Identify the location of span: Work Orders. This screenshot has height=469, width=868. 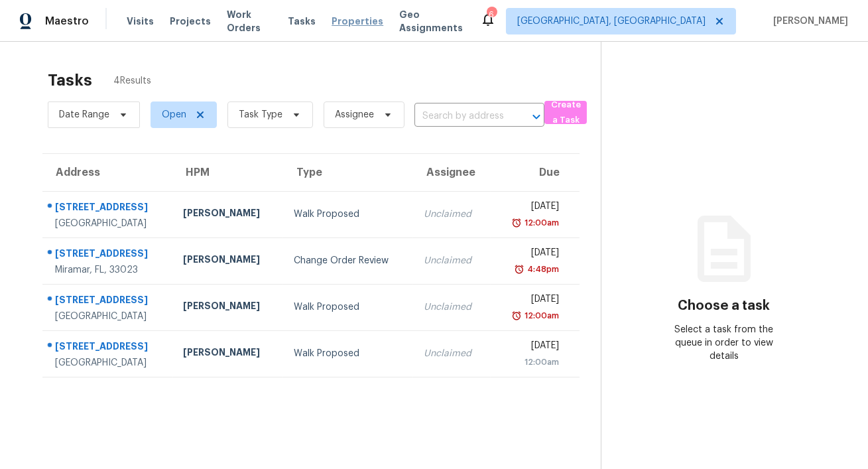
(249, 21).